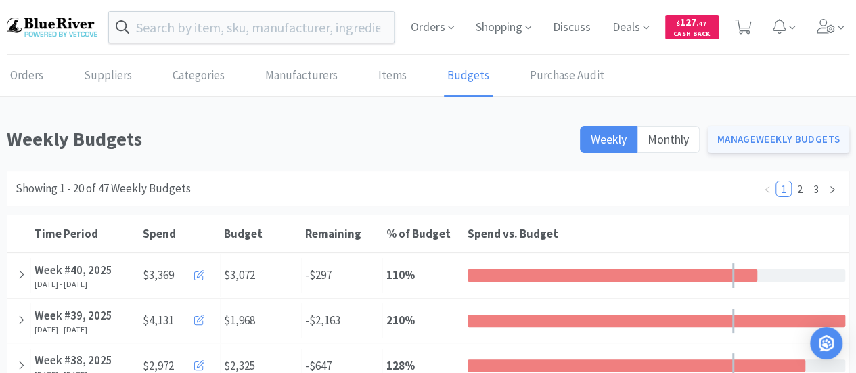 The image size is (856, 373). I want to click on span: -$647, so click(318, 366).